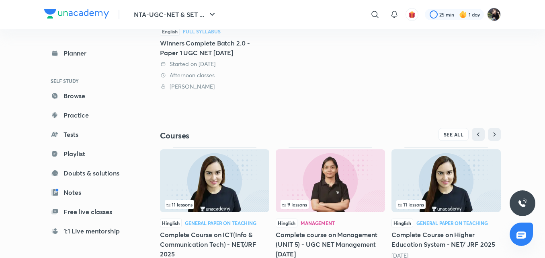 The width and height of the screenshot is (545, 258). I want to click on a: Notes, so click(91, 192).